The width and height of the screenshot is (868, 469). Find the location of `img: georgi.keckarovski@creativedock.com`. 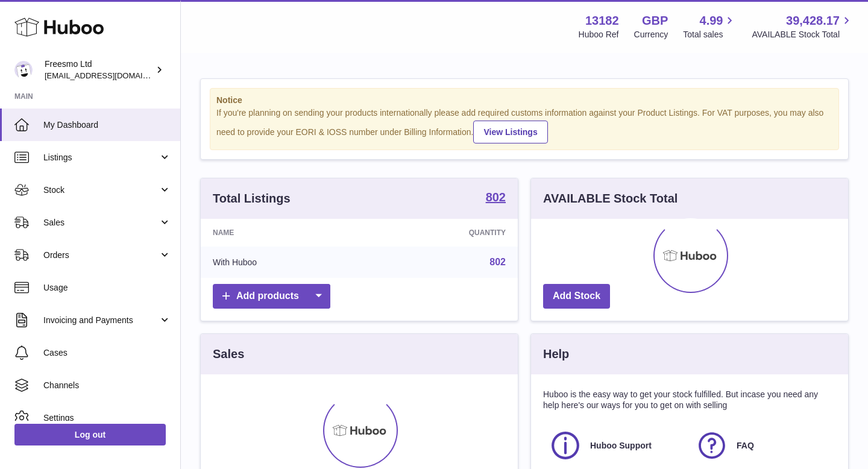

img: georgi.keckarovski@creativedock.com is located at coordinates (23, 70).